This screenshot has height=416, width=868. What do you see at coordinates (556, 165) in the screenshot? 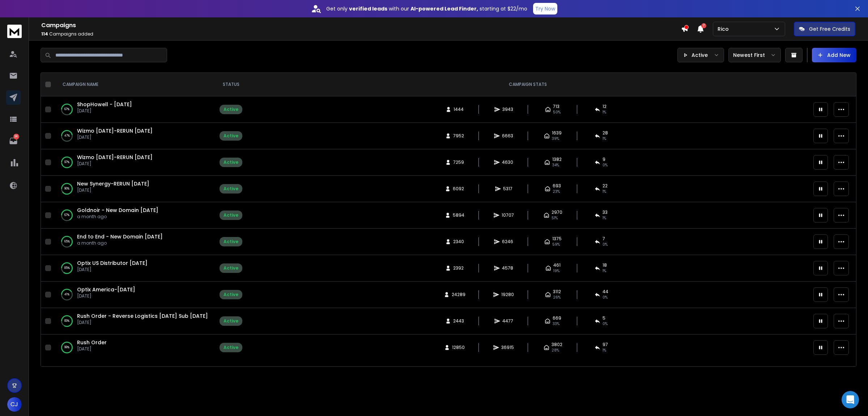
I see `span: 34 %` at bounding box center [556, 165].